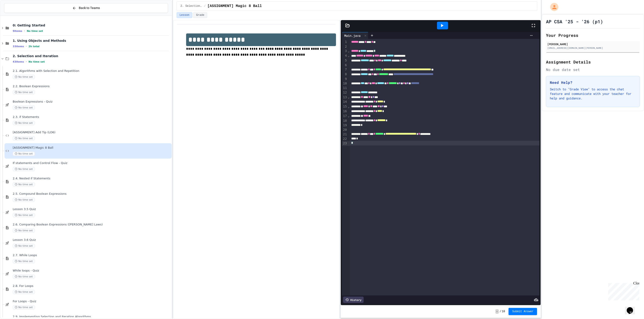 This screenshot has height=319, width=644. I want to click on div: History, so click(353, 300).